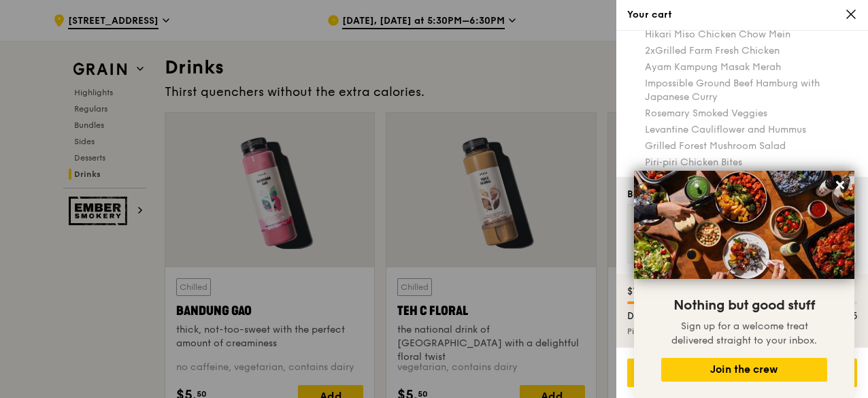 The width and height of the screenshot is (868, 398). Describe the element at coordinates (751, 146) in the screenshot. I see `div: Grilled Forest Mushroom Salad` at that location.